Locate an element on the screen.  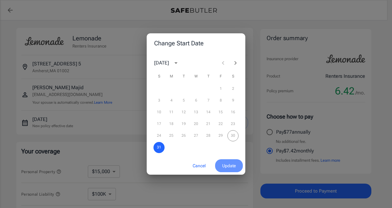
button: Next month is located at coordinates (236, 63).